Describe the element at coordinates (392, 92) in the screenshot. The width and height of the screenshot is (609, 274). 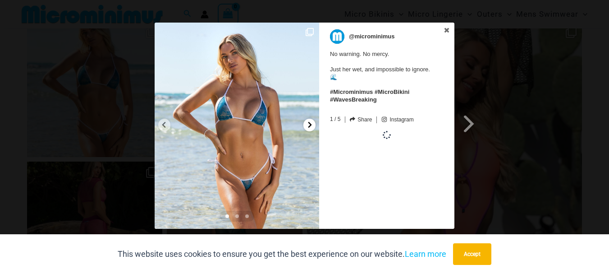
I see `a: #MicroBikini` at that location.